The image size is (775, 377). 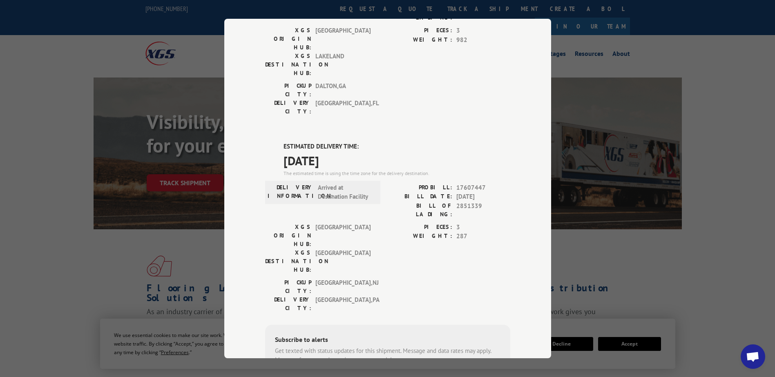 I want to click on span: DALTON , GA, so click(x=343, y=90).